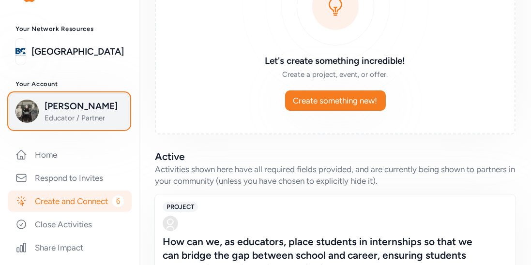  What do you see at coordinates (70, 84) in the screenshot?
I see `h3: Your Account` at bounding box center [70, 84].